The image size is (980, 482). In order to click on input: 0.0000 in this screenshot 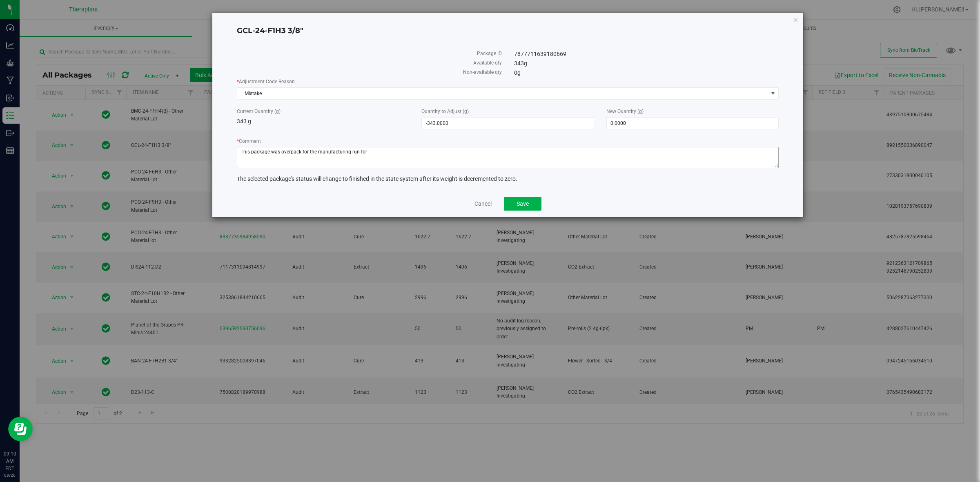, I will do `click(692, 123)`.